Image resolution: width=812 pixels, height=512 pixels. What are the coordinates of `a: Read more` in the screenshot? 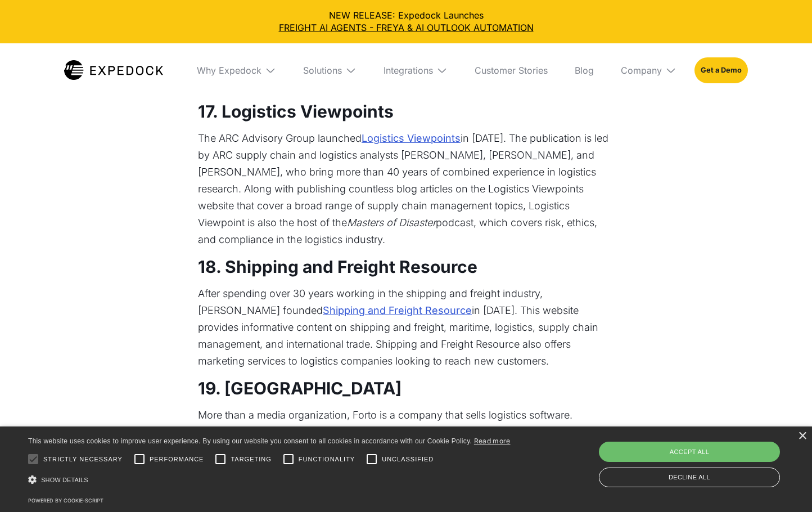 It's located at (492, 440).